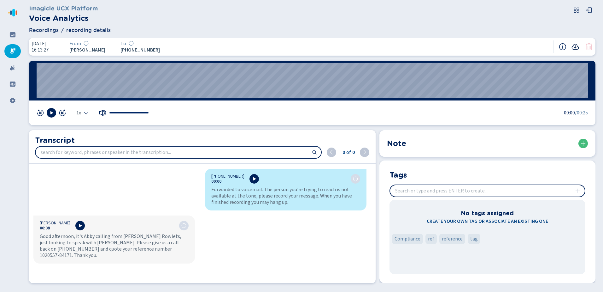 Image resolution: width=603 pixels, height=292 pixels. I want to click on span: reference, so click(453, 239).